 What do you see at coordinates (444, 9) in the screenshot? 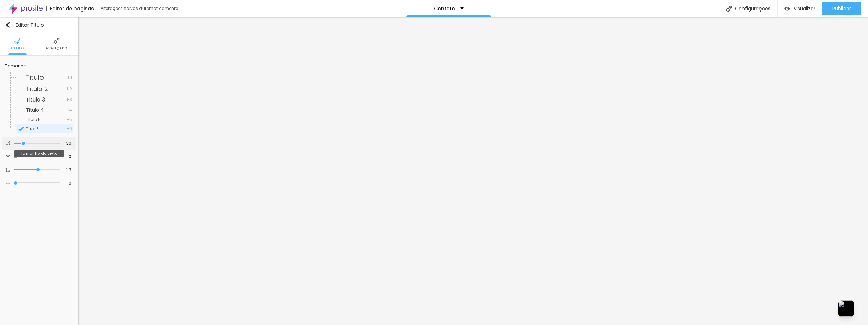
I see `p: Contato` at bounding box center [444, 9].